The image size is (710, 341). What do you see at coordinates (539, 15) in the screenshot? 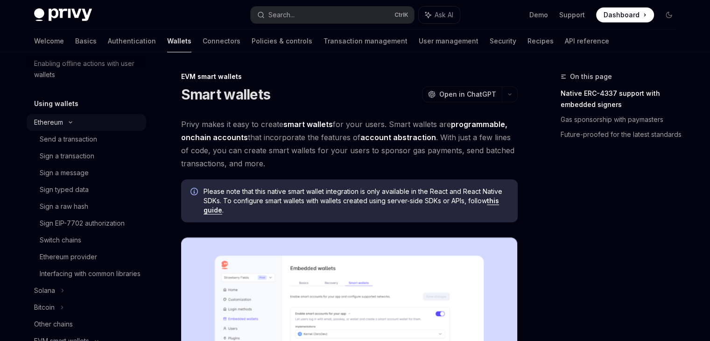
I see `a: Demo` at bounding box center [539, 15].